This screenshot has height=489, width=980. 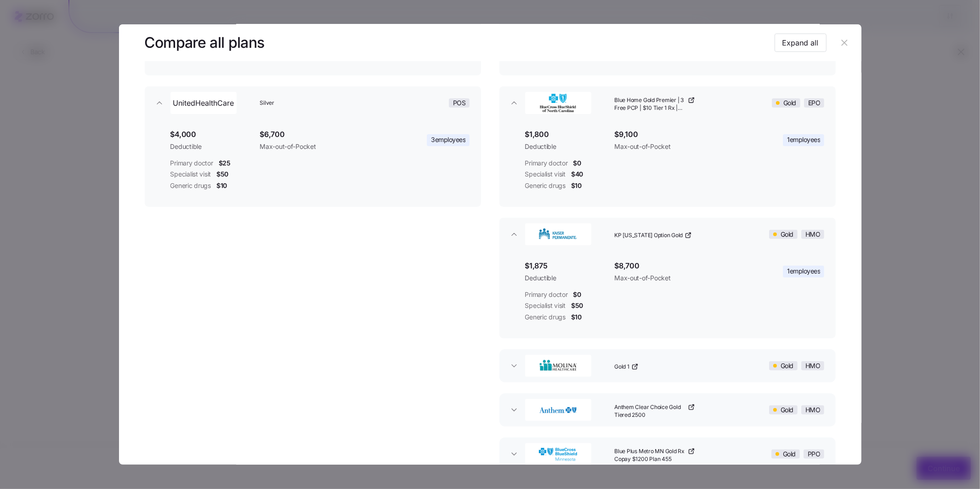 I want to click on span: $25, so click(x=225, y=163).